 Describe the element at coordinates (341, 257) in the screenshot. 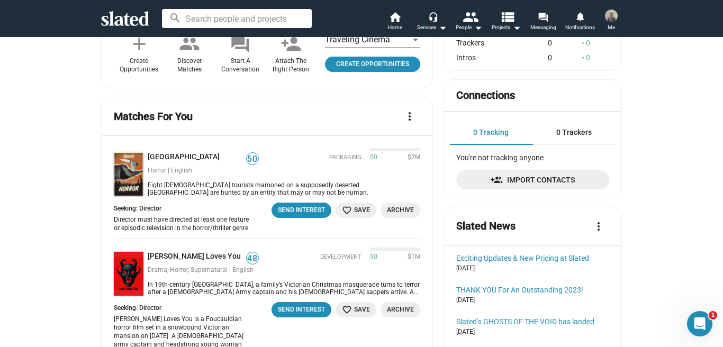

I see `span: Development` at that location.